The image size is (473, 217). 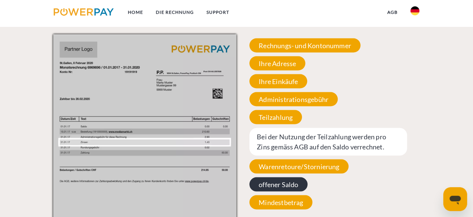 What do you see at coordinates (278, 184) in the screenshot?
I see `span: offener Saldo` at bounding box center [278, 184].